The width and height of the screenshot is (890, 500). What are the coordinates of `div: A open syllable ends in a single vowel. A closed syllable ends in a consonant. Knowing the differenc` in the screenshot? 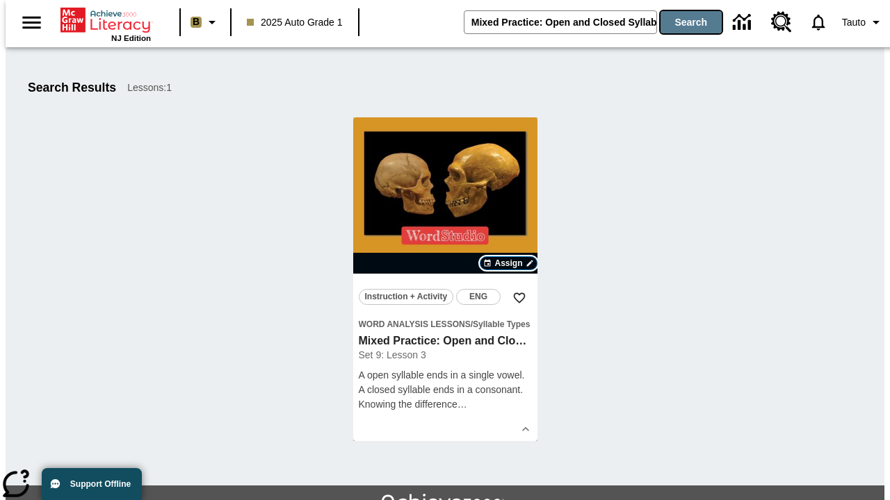 It's located at (445, 390).